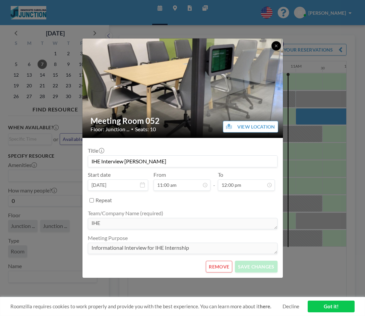 This screenshot has width=365, height=316. Describe the element at coordinates (183, 88) in the screenshot. I see `img: 537.jpg` at that location.